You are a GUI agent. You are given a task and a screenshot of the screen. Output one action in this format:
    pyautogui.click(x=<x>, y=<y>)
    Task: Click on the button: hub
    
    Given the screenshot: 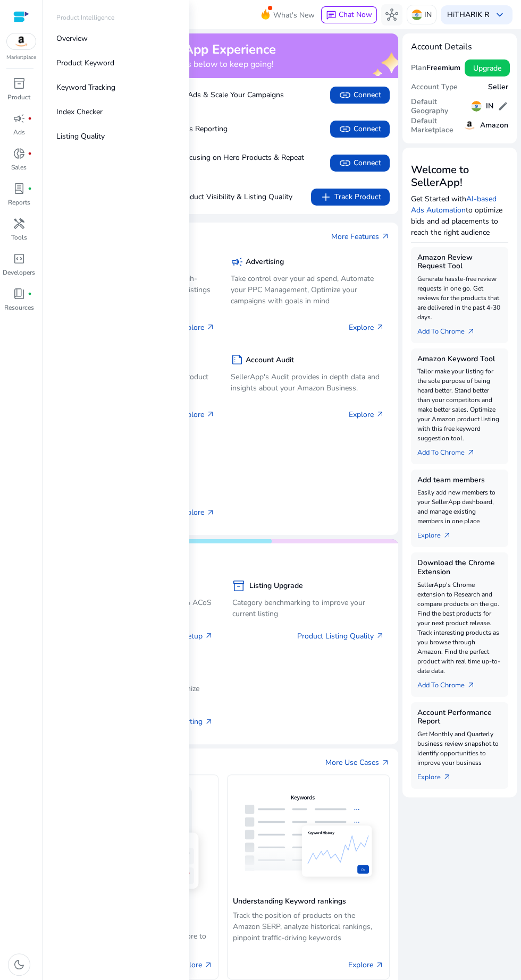 What is the action you would take?
    pyautogui.click(x=391, y=15)
    